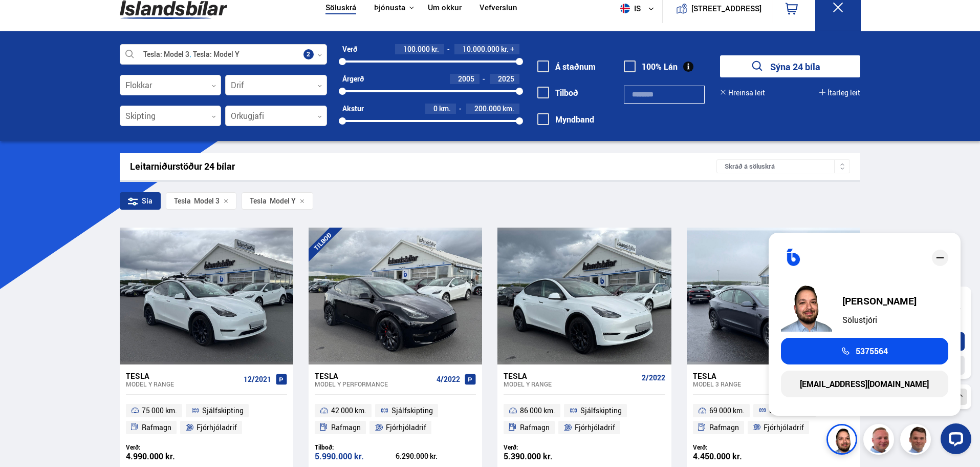 The image size is (980, 467). I want to click on span: 5375564, so click(872, 351).